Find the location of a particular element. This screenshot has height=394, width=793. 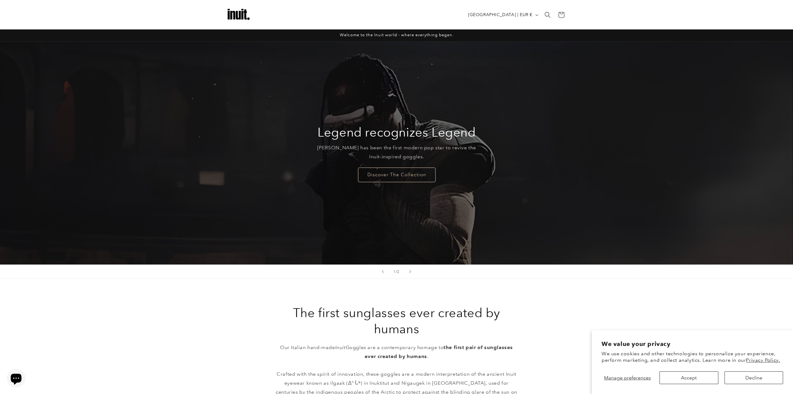

span: 2 is located at coordinates (398, 272).